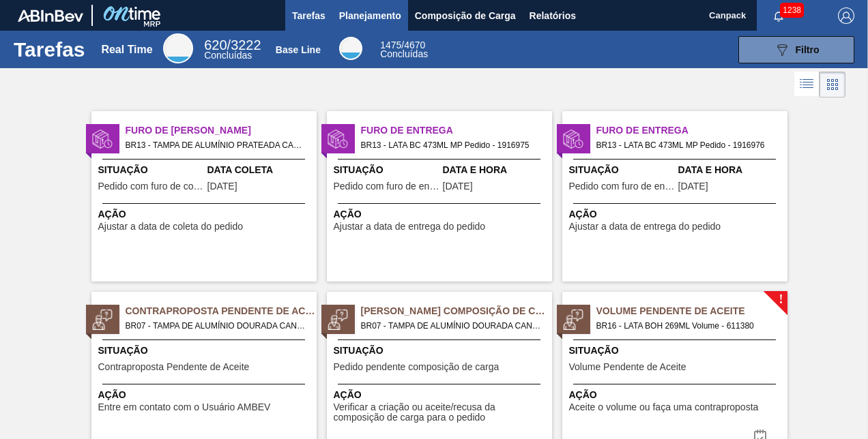 The width and height of the screenshot is (868, 439). What do you see at coordinates (215, 45) in the screenshot?
I see `span: 620` at bounding box center [215, 45].